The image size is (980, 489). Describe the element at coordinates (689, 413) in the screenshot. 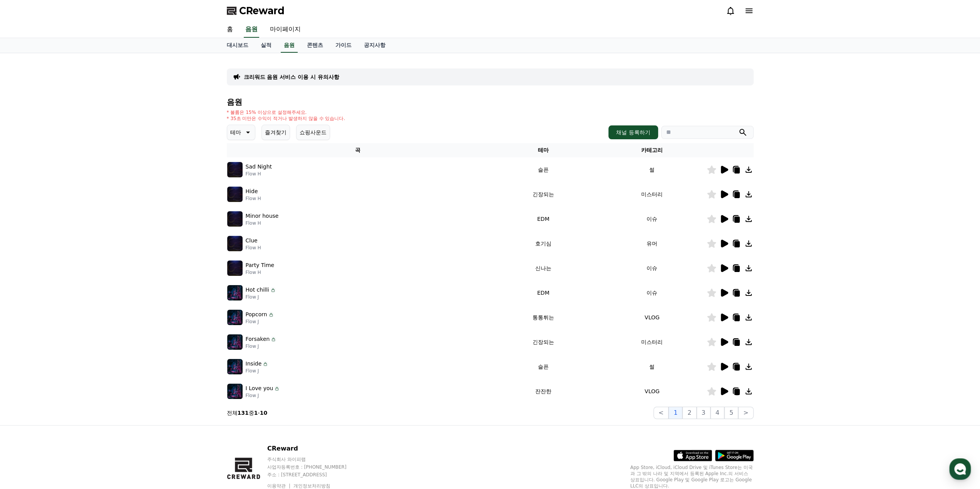

I see `button: 2` at that location.